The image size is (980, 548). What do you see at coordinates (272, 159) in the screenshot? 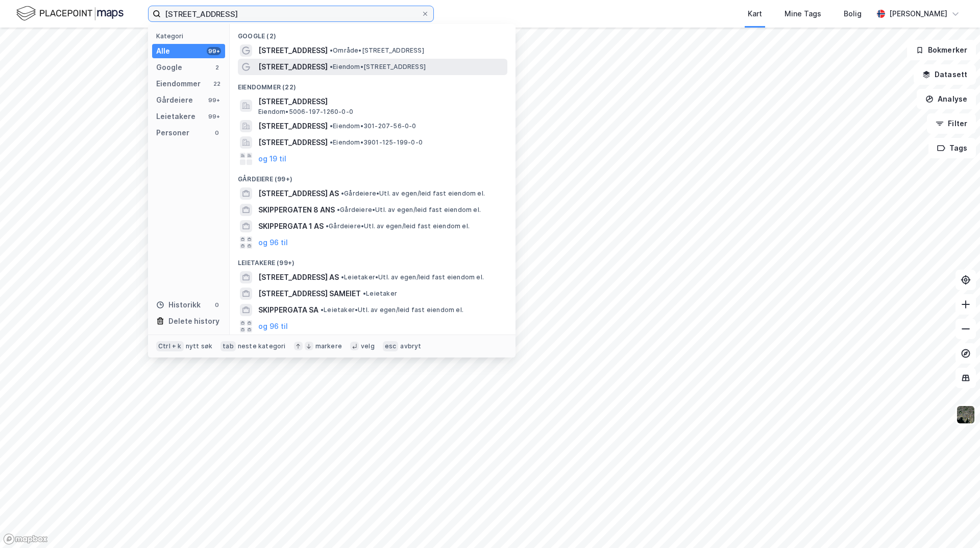
I see `button: og 19 til` at bounding box center [272, 159].